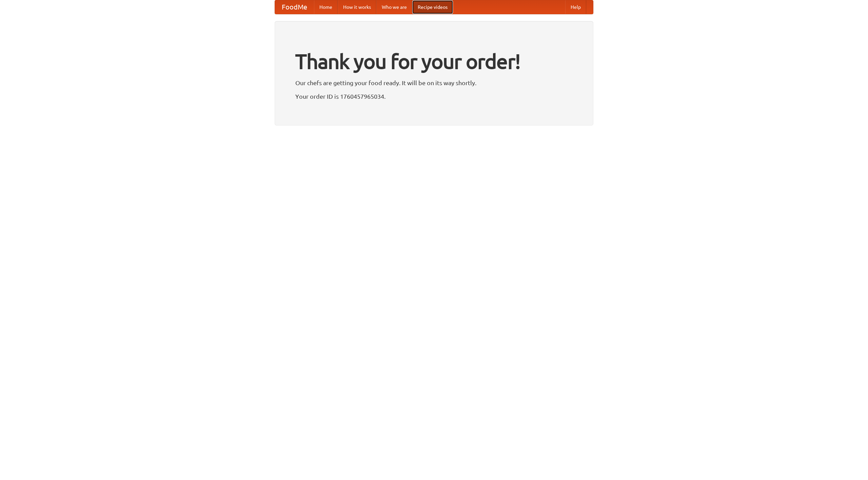 The image size is (868, 480). What do you see at coordinates (434, 96) in the screenshot?
I see `p: Your order ID is 1760457965034.` at bounding box center [434, 96].